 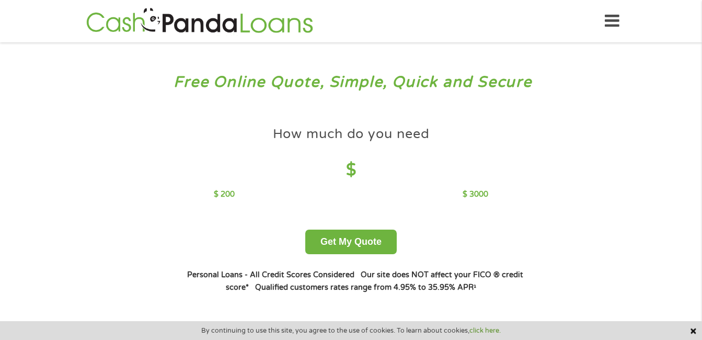 I want to click on p: $ 3000, so click(x=475, y=194).